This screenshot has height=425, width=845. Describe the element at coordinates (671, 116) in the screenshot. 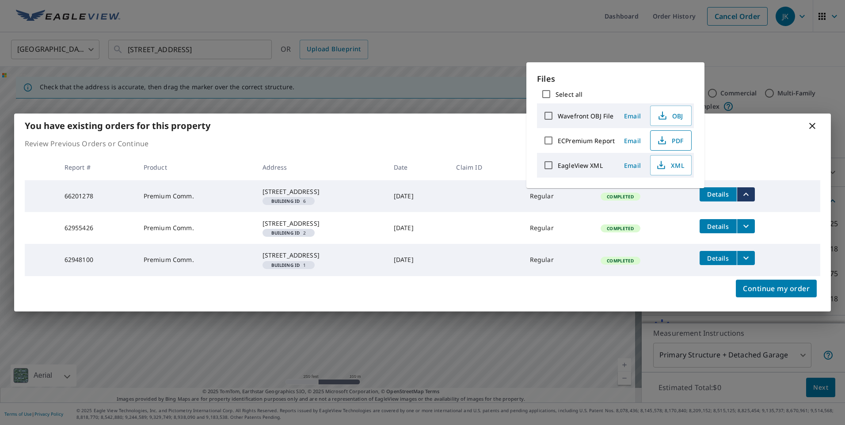

I see `button: OBJ` at that location.